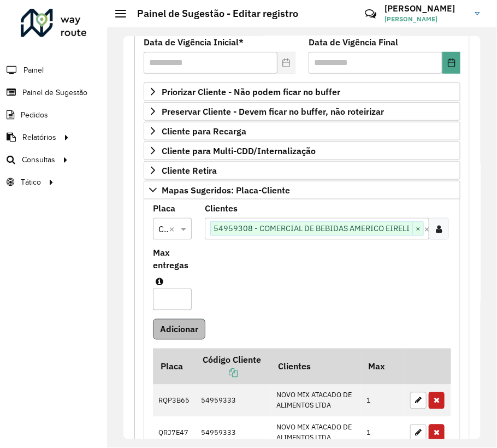 This screenshot has width=497, height=448. What do you see at coordinates (172, 259) in the screenshot?
I see `label: Max entregas` at bounding box center [172, 259].